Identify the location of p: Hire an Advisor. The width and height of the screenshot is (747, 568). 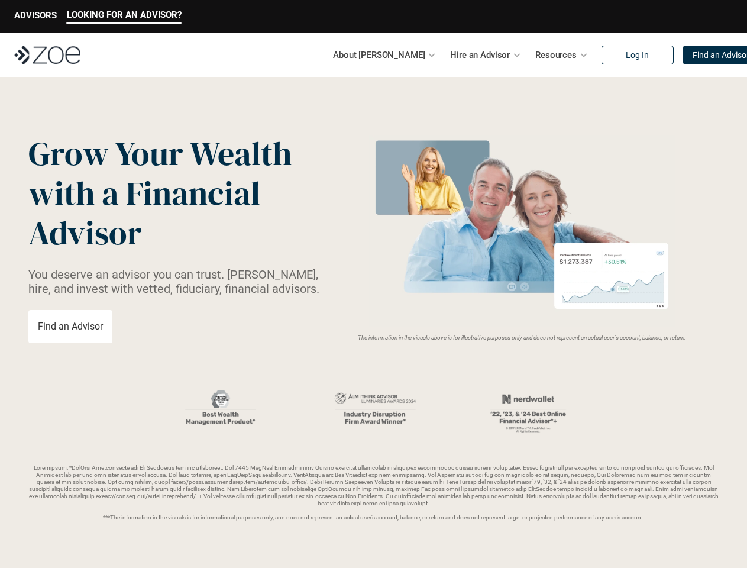
(480, 55).